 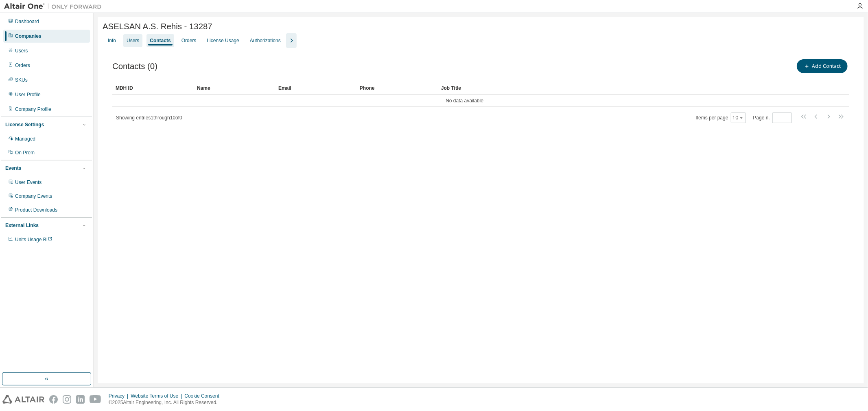 I want to click on div: Dashboard, so click(x=27, y=22).